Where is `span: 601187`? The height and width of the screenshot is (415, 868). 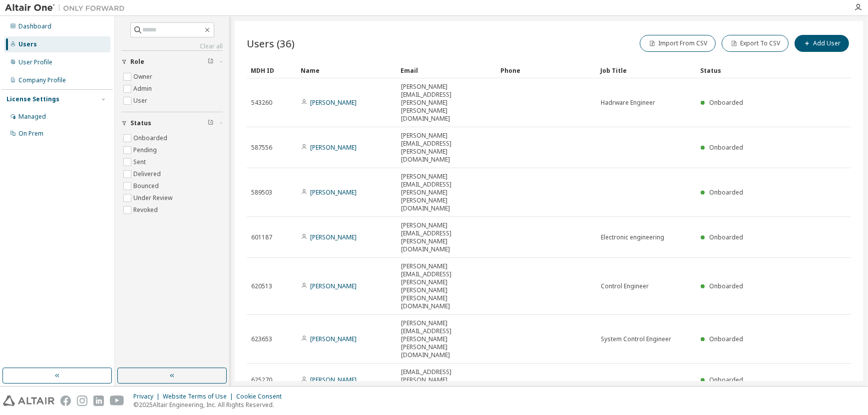
span: 601187 is located at coordinates (262, 238).